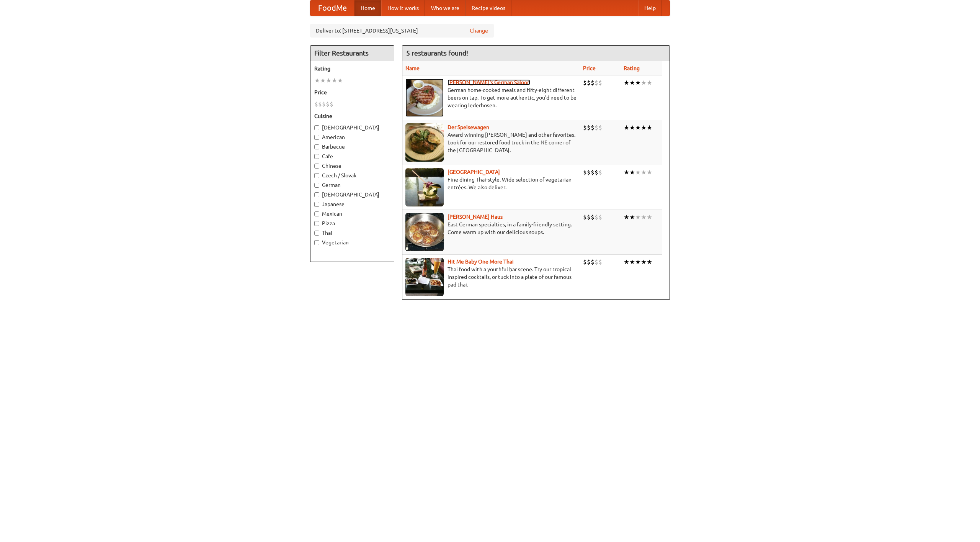 This screenshot has height=542, width=980. I want to click on input: Pizza, so click(317, 223).